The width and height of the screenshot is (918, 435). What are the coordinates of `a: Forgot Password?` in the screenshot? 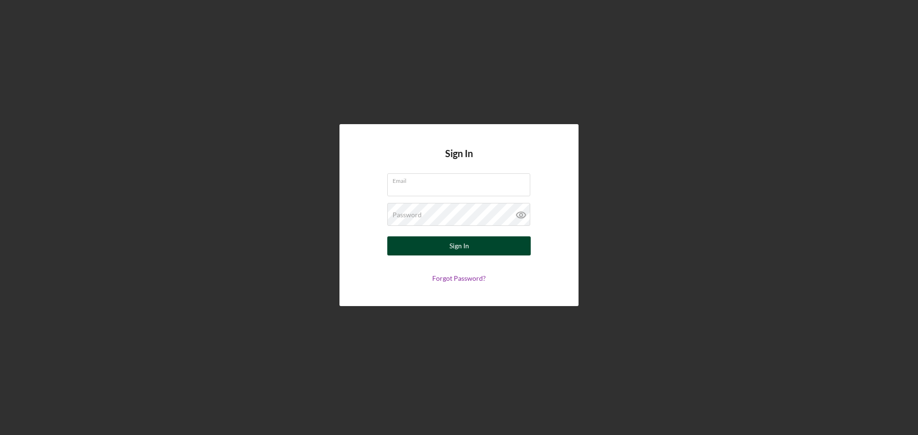 It's located at (459, 278).